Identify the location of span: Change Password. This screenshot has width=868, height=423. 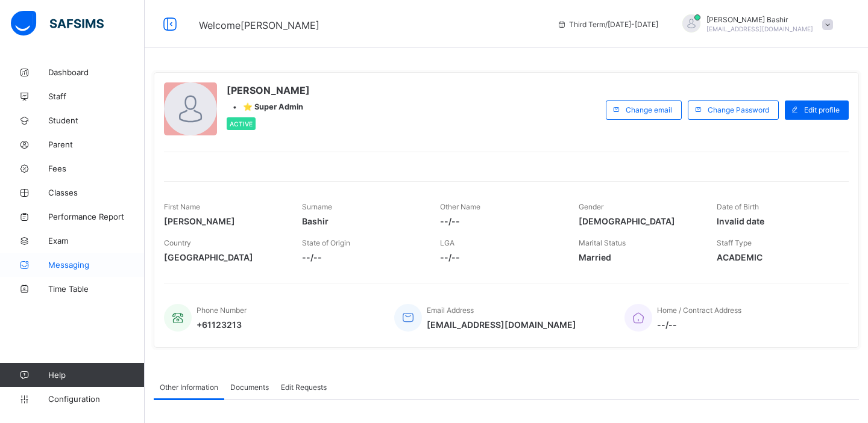
(738, 110).